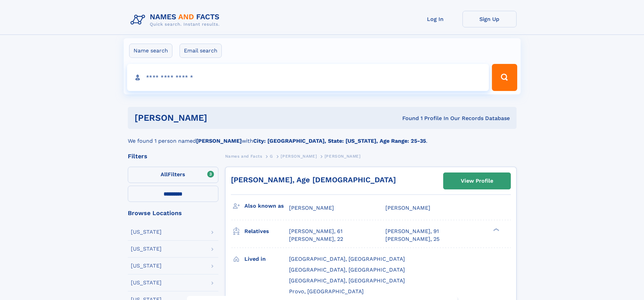 The image size is (644, 300). Describe the element at coordinates (435, 18) in the screenshot. I see `a: Log In` at that location.